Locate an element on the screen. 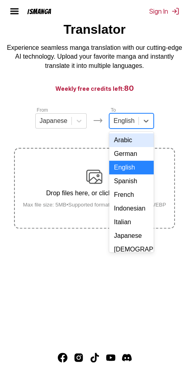  p: Experience seamless manga translation with our cutting-edge AI technology. Upload your favorite m... is located at coordinates (95, 57).